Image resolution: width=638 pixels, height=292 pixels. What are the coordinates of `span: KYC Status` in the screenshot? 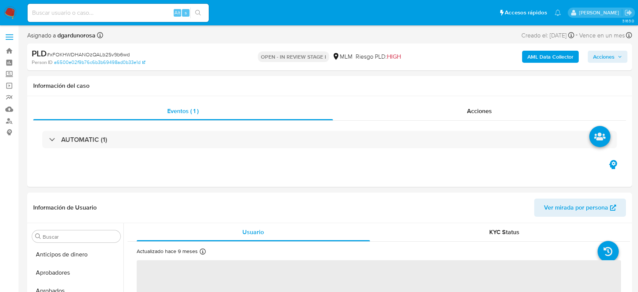 It's located at (505, 232).